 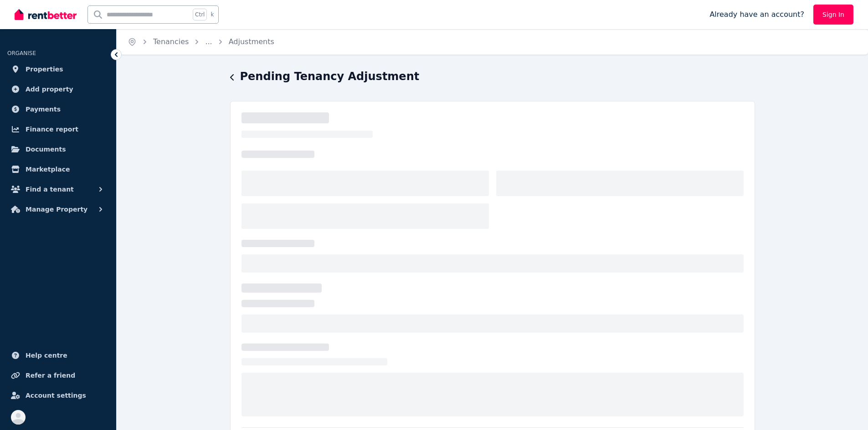 I want to click on a: Finance report, so click(x=58, y=129).